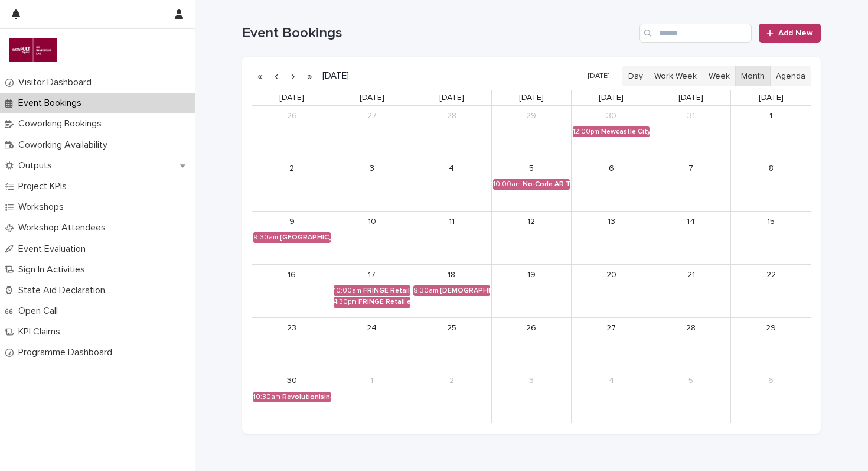 The height and width of the screenshot is (471, 868). What do you see at coordinates (691, 116) in the screenshot?
I see `a: May 31, 2025` at bounding box center [691, 116].